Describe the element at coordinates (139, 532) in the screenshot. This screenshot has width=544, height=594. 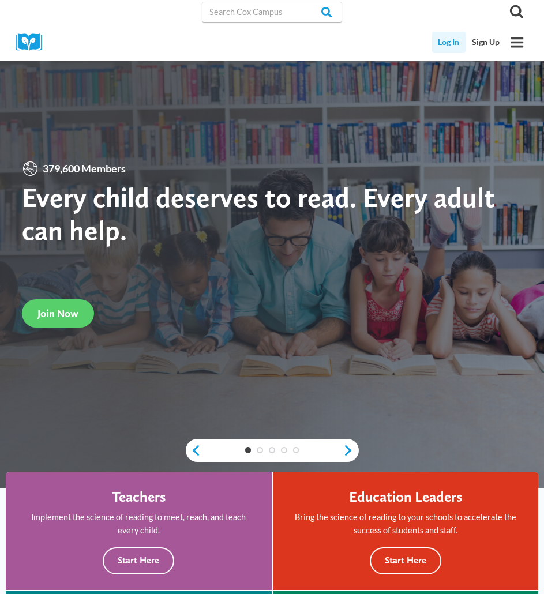
I see `a: Teachers Implement the science of reading to meet, reach, and teach every child. Start Here` at that location.